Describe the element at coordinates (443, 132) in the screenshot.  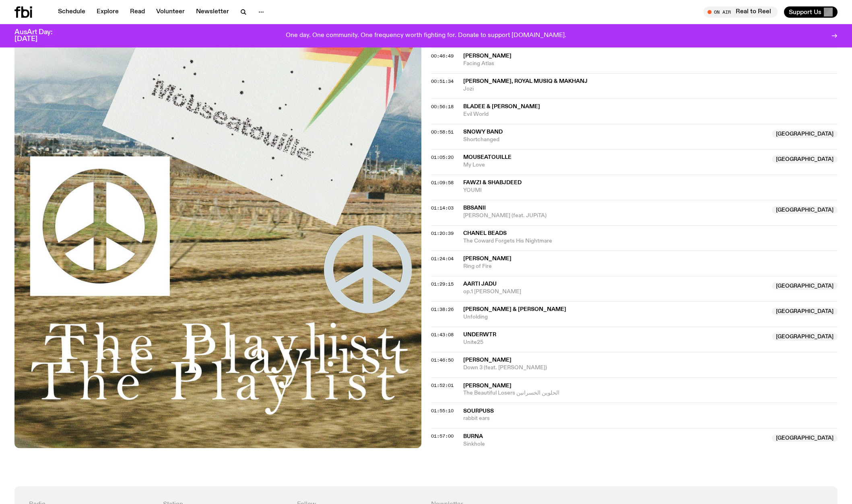
I see `button: 00:58:51` at that location.